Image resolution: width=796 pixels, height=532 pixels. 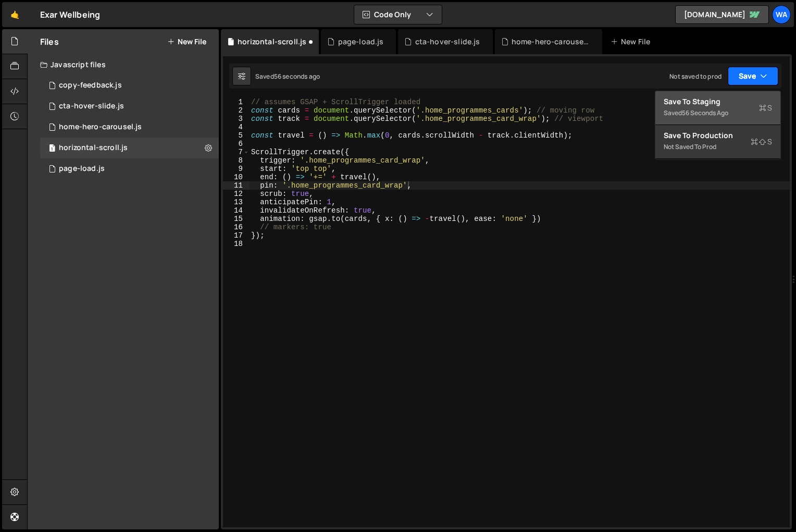 What do you see at coordinates (130, 107) in the screenshot?
I see `div: 16122/44019.js` at bounding box center [130, 107].